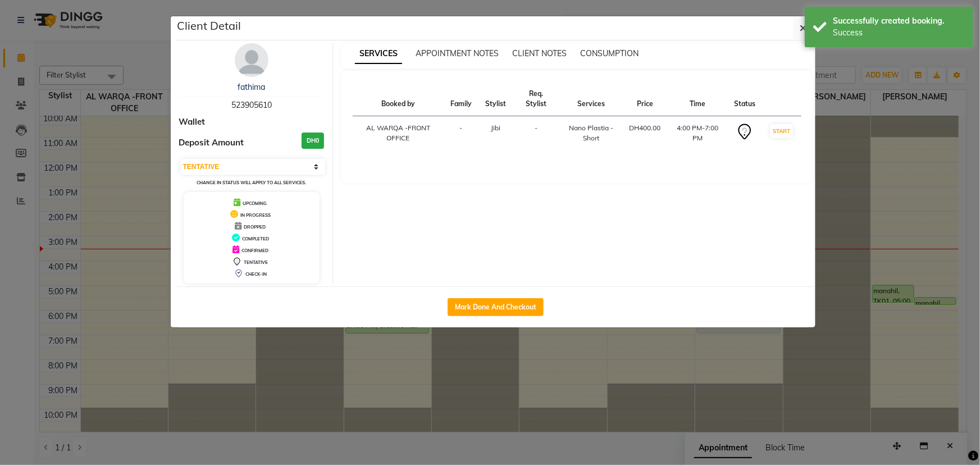 The height and width of the screenshot is (465, 980). I want to click on span: Jibi, so click(496, 128).